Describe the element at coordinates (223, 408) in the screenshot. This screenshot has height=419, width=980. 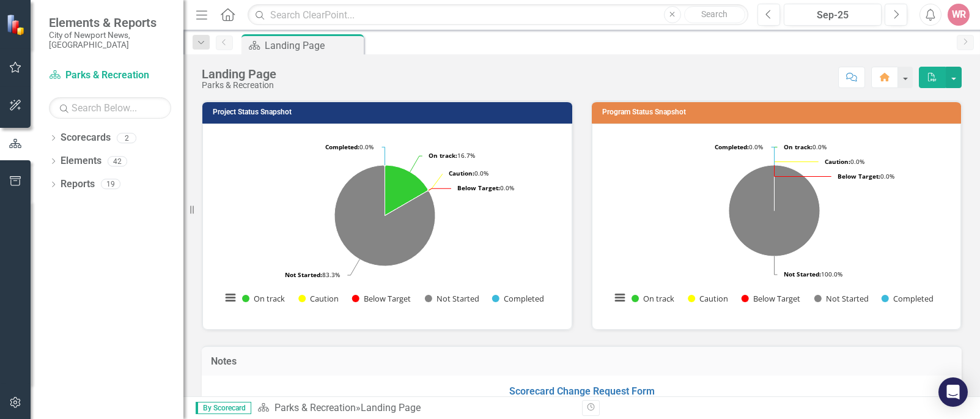
I see `span: By Scorecard` at that location.